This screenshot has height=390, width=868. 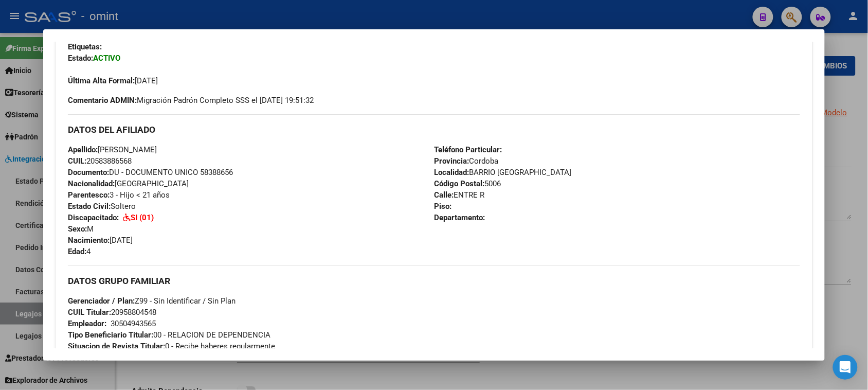 What do you see at coordinates (467, 184) in the screenshot?
I see `span: 5006` at bounding box center [467, 184].